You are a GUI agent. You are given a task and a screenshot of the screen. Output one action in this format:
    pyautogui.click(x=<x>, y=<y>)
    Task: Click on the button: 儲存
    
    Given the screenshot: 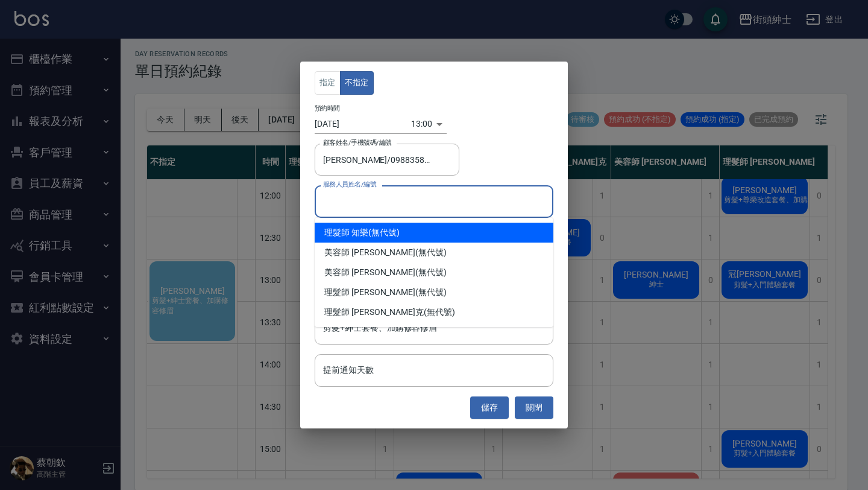 What is the action you would take?
    pyautogui.click(x=490, y=407)
    